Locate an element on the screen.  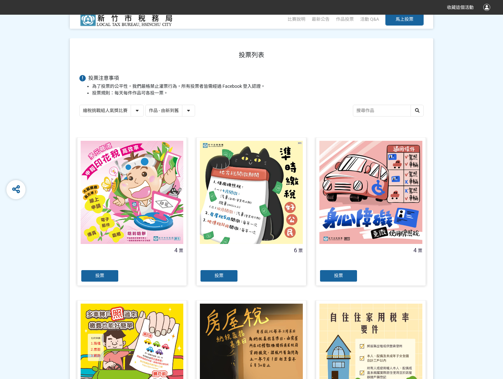
a: 比賽說明 is located at coordinates (297, 19).